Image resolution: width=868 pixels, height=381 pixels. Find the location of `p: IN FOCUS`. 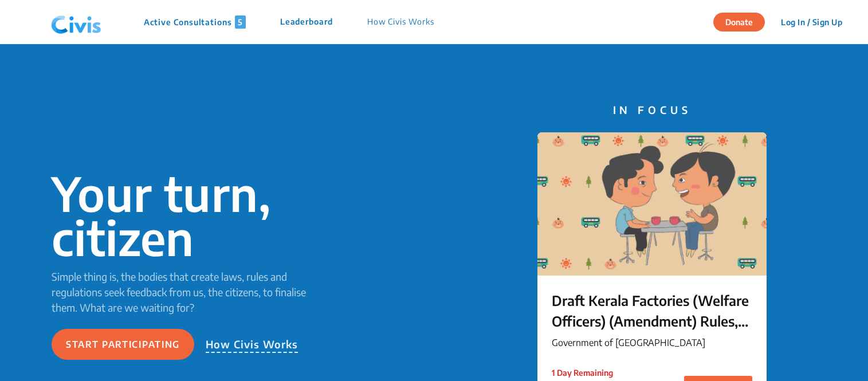

p: IN FOCUS is located at coordinates (652, 109).